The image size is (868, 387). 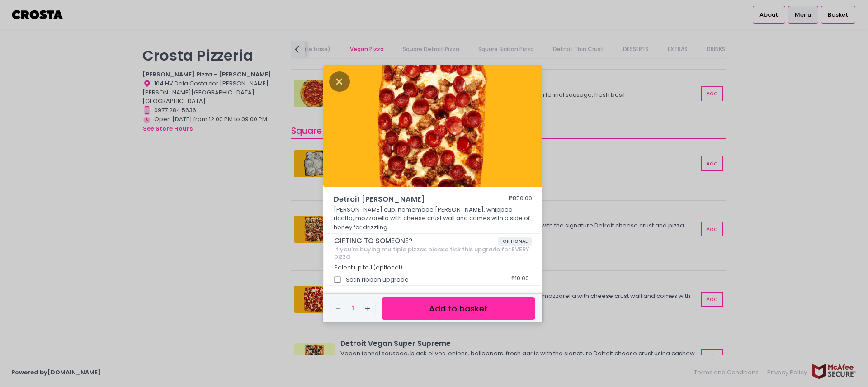 What do you see at coordinates (458, 308) in the screenshot?
I see `button: Add to basket` at bounding box center [458, 308].